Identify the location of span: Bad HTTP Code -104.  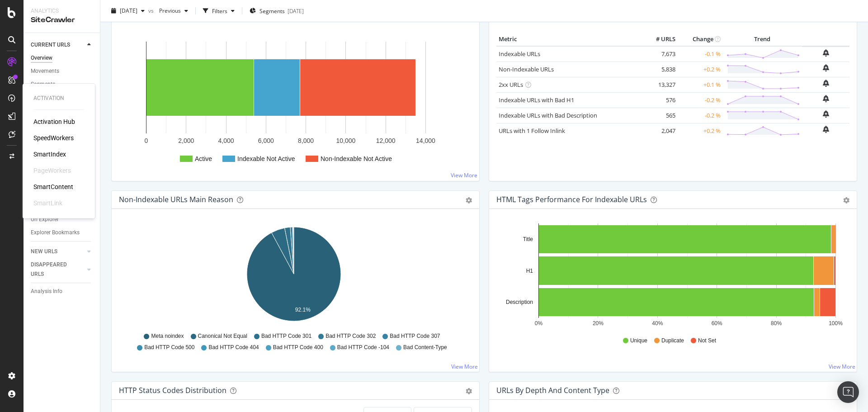
(363, 347).